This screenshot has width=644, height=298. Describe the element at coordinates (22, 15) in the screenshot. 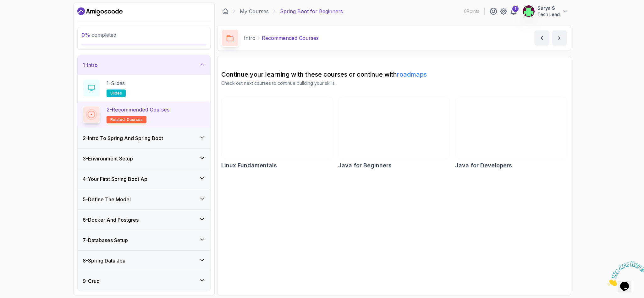

I see `img: Chat attention grabber` at that location.